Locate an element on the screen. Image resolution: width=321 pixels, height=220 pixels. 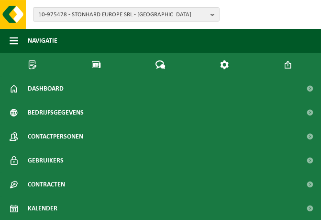
span: Bedrijfsgegevens is located at coordinates (56, 112).